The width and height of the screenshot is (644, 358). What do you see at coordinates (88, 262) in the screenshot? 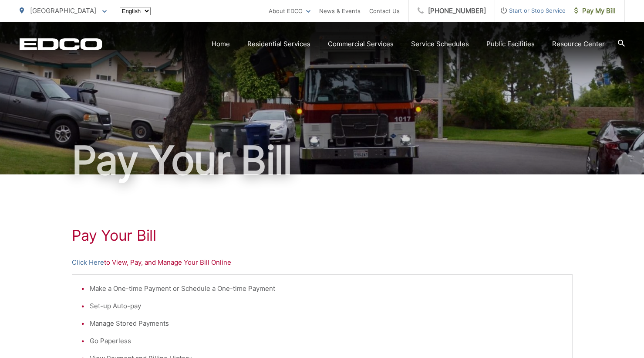
I see `a: Click Here` at bounding box center [88, 262].